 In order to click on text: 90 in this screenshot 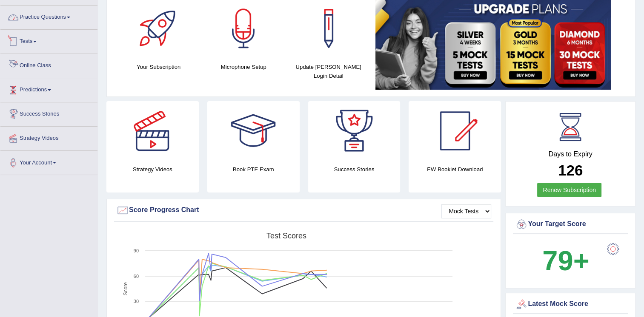, I will do `click(136, 251)`.